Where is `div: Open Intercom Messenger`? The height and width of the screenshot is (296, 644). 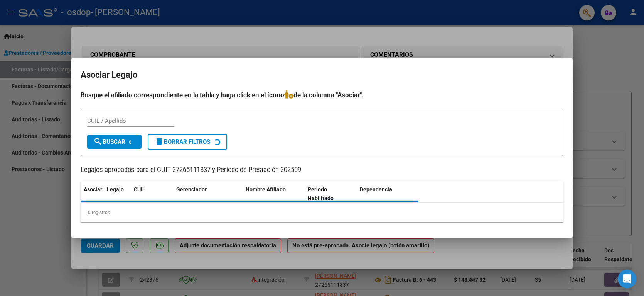
div: Open Intercom Messenger is located at coordinates (627, 279).